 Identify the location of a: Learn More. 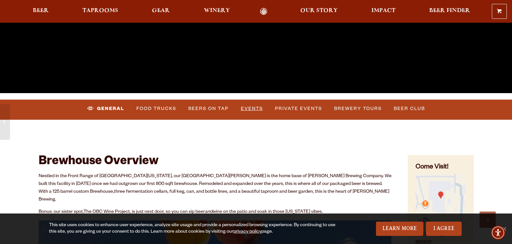
(399, 229).